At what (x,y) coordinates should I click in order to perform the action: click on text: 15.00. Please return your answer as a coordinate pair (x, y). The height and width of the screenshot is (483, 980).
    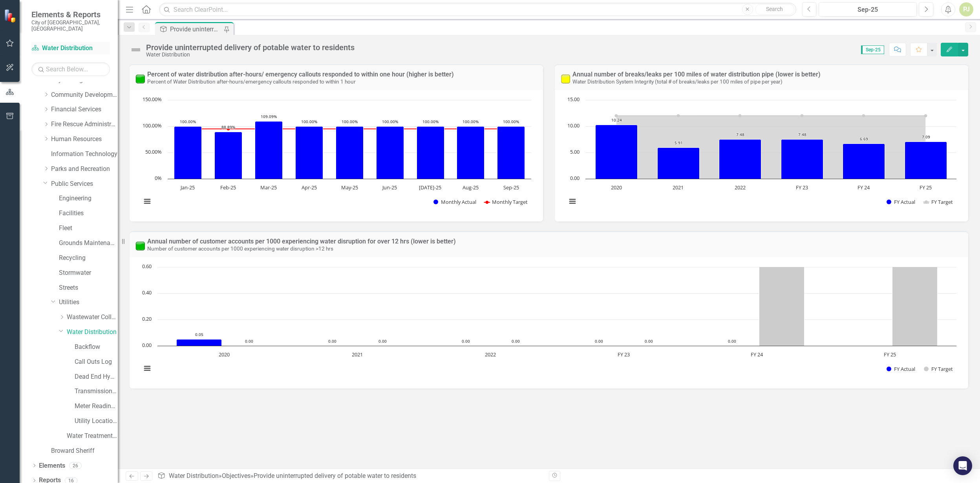
    Looking at the image, I should click on (573, 99).